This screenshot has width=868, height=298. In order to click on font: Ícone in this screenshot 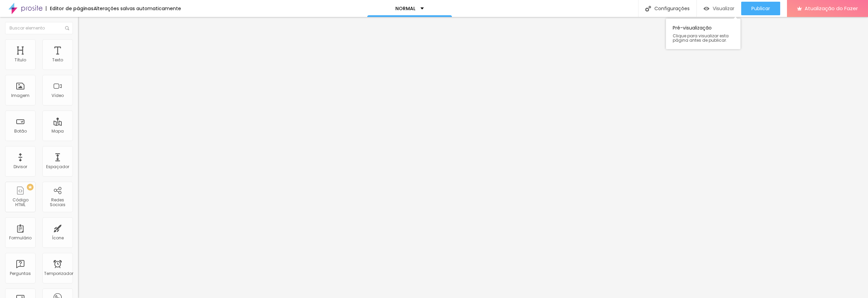, I will do `click(58, 238)`.